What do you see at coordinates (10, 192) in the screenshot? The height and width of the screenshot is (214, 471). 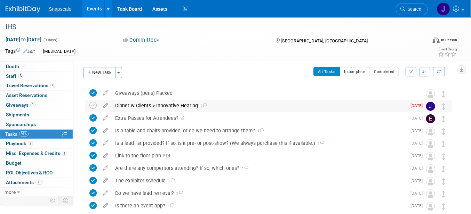 I see `span: more` at bounding box center [10, 192].